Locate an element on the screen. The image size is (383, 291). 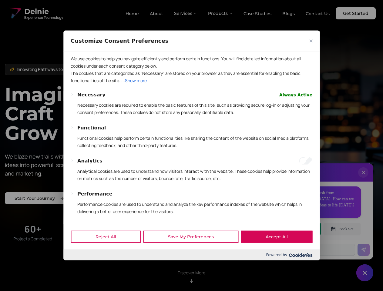
p: Functional cookies help perform certain functionalities like sharing the content of the website o... is located at coordinates (195, 142).